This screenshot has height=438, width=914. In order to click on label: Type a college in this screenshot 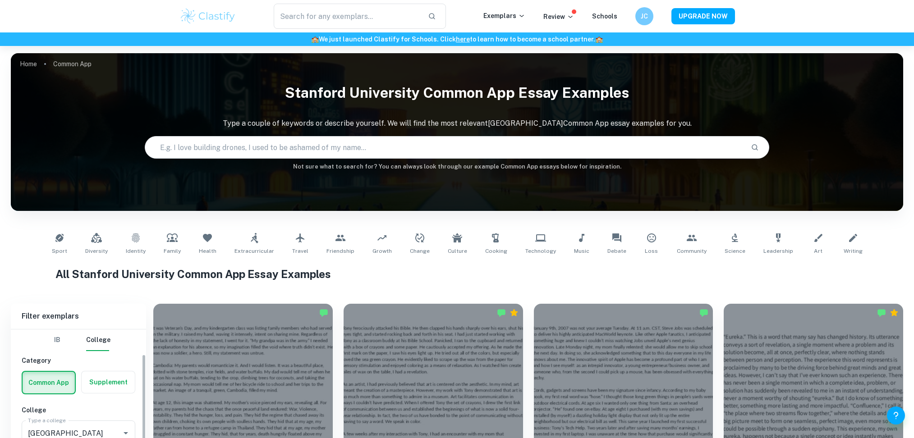, I will do `click(46, 420)`.